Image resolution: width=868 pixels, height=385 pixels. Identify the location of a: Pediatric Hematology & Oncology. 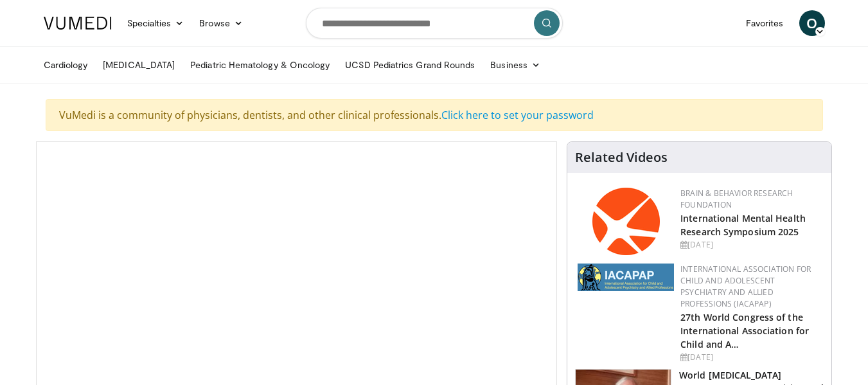
(260, 65).